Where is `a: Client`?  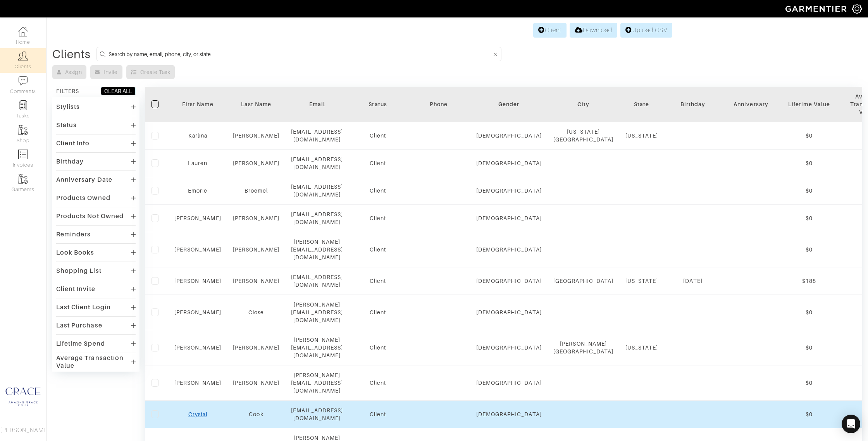 a: Client is located at coordinates (549, 30).